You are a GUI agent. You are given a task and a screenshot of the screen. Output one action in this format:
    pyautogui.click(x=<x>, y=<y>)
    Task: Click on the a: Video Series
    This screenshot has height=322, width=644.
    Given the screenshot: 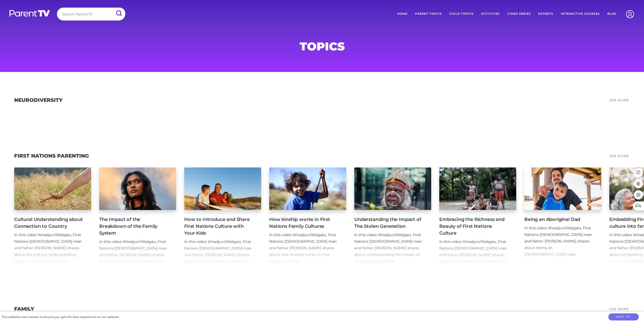 What is the action you would take?
    pyautogui.click(x=519, y=14)
    